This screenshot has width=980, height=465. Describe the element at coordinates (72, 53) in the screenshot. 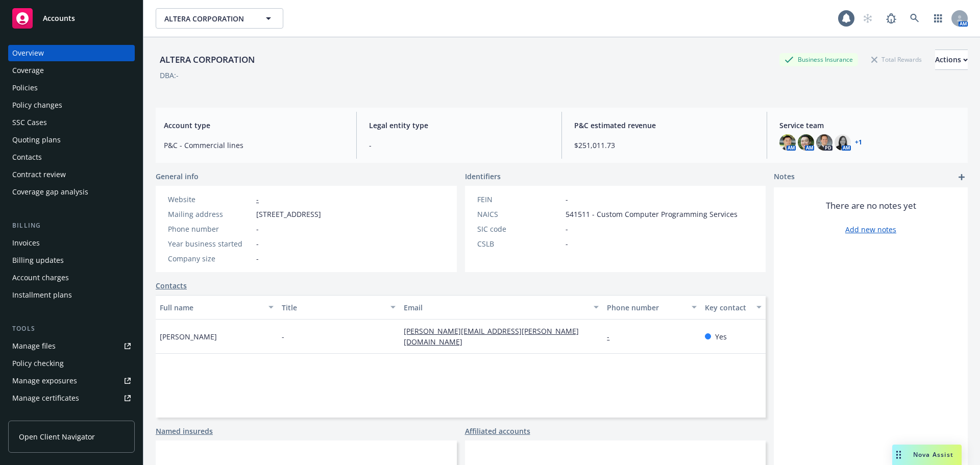

I see `a: Overview` at that location.